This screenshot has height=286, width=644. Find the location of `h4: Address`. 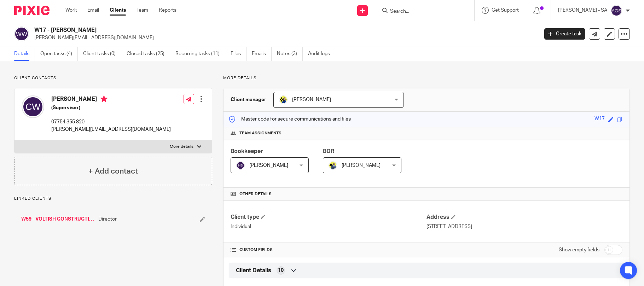

h4: Address is located at coordinates (524, 217).